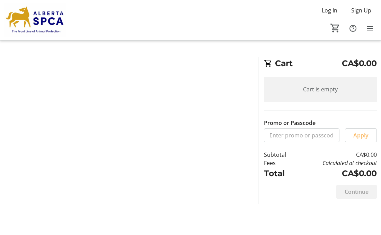 Image resolution: width=381 pixels, height=235 pixels. I want to click on h2: Cart, so click(321, 64).